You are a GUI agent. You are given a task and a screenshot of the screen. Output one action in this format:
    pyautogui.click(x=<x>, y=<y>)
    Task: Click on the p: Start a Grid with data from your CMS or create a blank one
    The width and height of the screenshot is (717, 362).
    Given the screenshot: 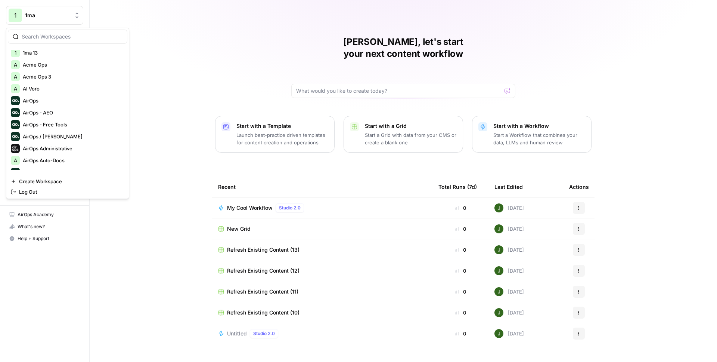 What is the action you would take?
    pyautogui.click(x=411, y=139)
    